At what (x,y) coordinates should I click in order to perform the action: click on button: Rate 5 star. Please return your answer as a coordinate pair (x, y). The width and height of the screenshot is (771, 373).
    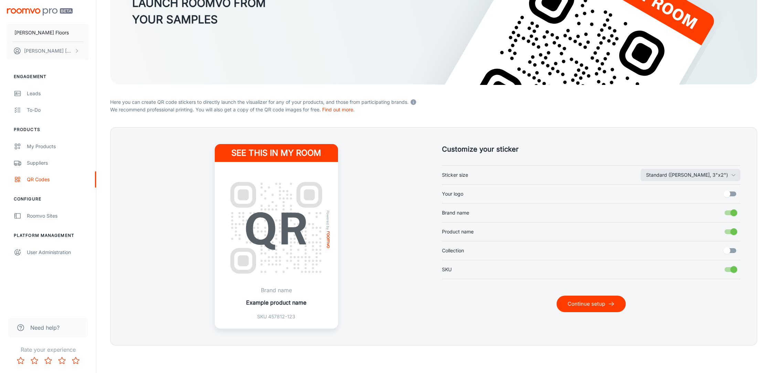
    Looking at the image, I should click on (76, 361).